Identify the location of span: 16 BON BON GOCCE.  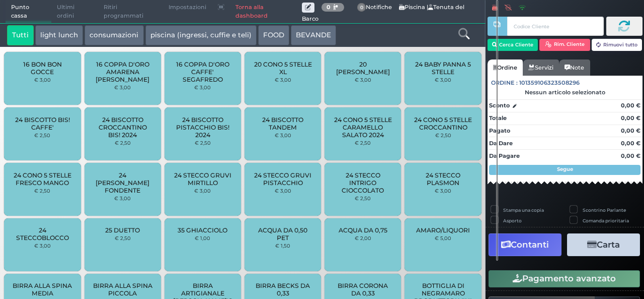
(42, 68).